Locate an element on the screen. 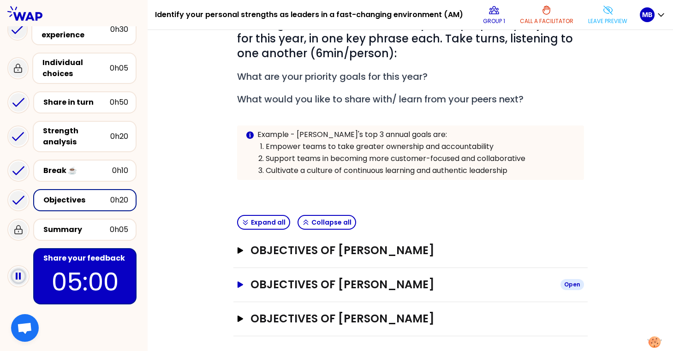  div: 0h10 is located at coordinates (120, 171).